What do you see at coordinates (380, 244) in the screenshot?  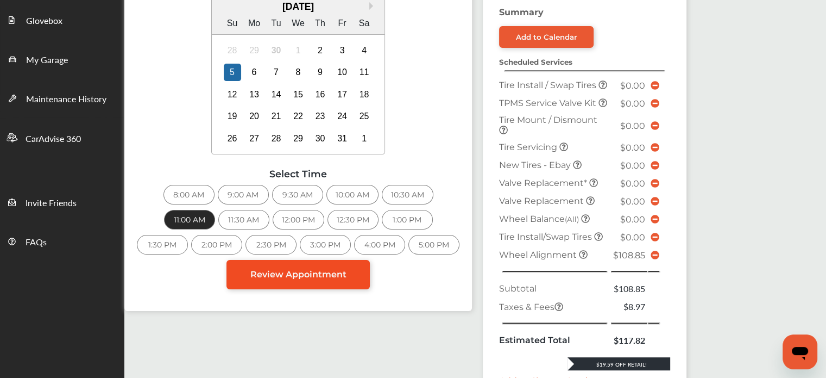 I see `div: 4:00 PM` at bounding box center [380, 244].